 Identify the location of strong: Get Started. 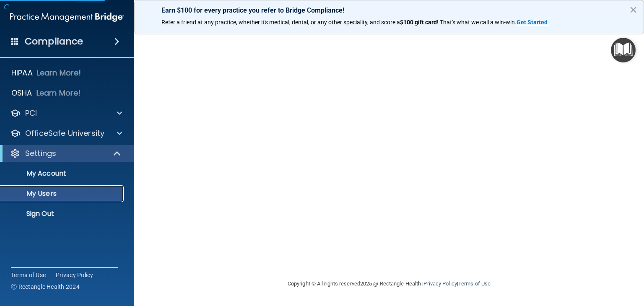
(532, 22).